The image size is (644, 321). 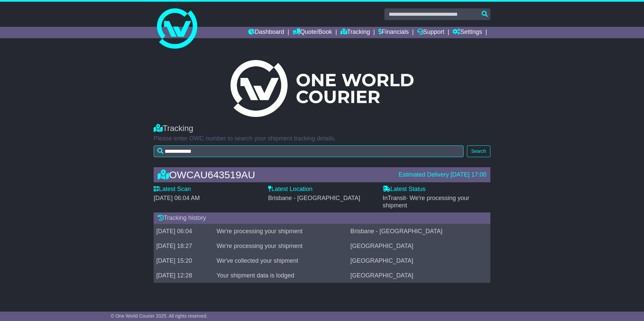 I want to click on label: Latest Location, so click(x=290, y=190).